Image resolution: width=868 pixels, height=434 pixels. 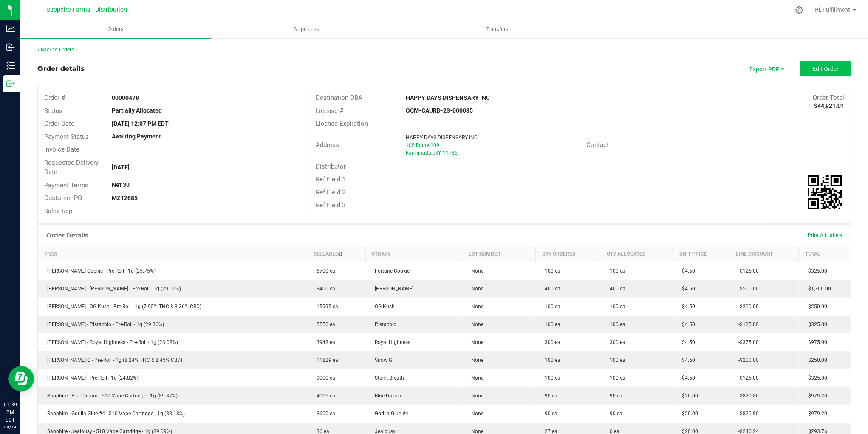 I want to click on span: 4005 ea, so click(x=324, y=396).